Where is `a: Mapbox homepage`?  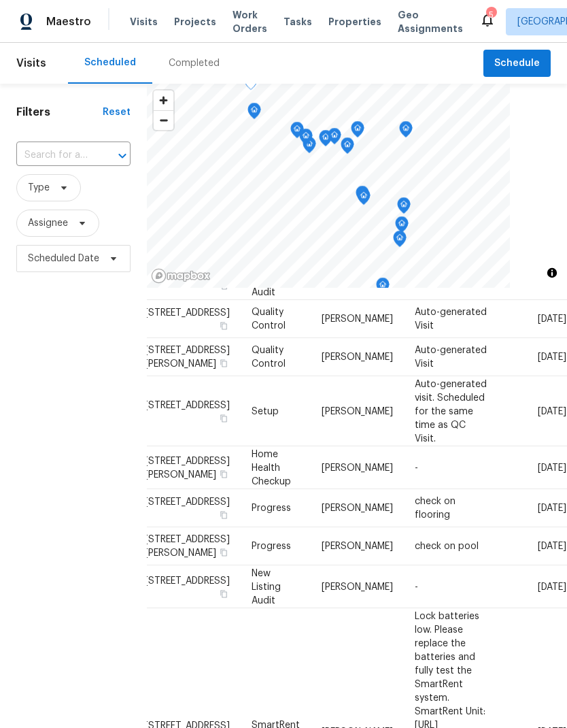
a: Mapbox homepage is located at coordinates (181, 275).